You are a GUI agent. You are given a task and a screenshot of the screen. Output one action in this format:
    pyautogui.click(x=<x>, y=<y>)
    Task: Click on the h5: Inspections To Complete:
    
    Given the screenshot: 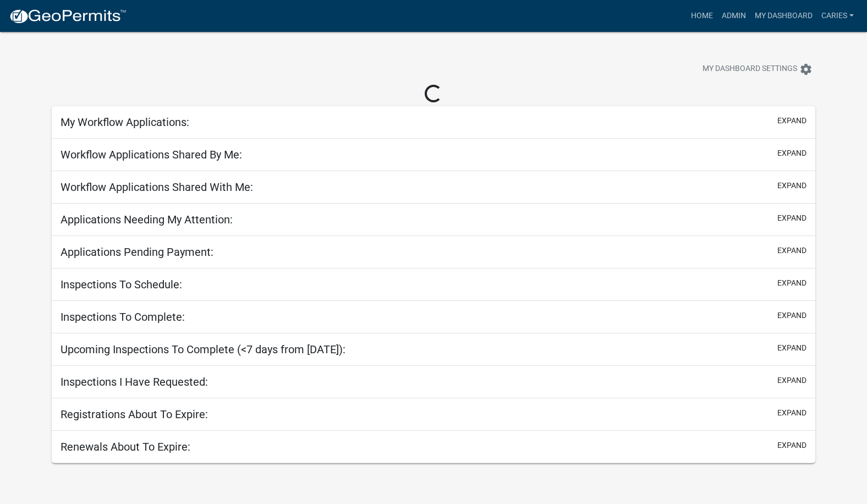 What is the action you would take?
    pyautogui.click(x=123, y=317)
    